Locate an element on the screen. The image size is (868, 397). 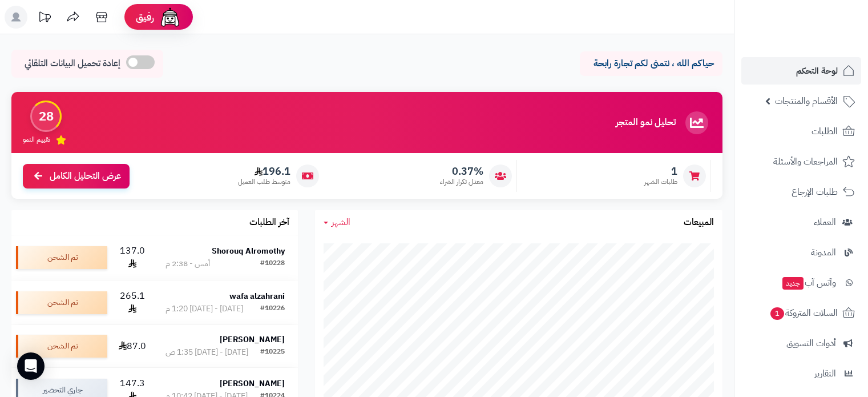
span: المراجعات والأسئلة is located at coordinates (805, 162).